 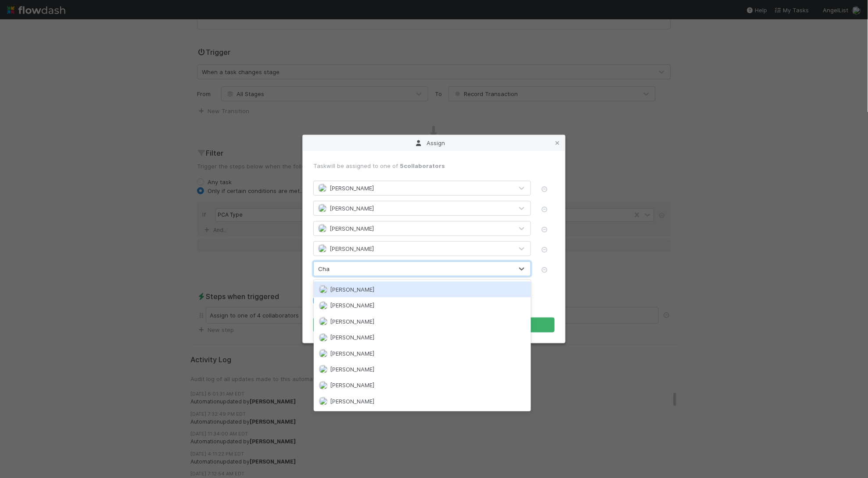 What do you see at coordinates (323, 337) in the screenshot?
I see `img: avatar_abca0ba5-4208-44dd-8897-90682736f166.png` at bounding box center [323, 337].